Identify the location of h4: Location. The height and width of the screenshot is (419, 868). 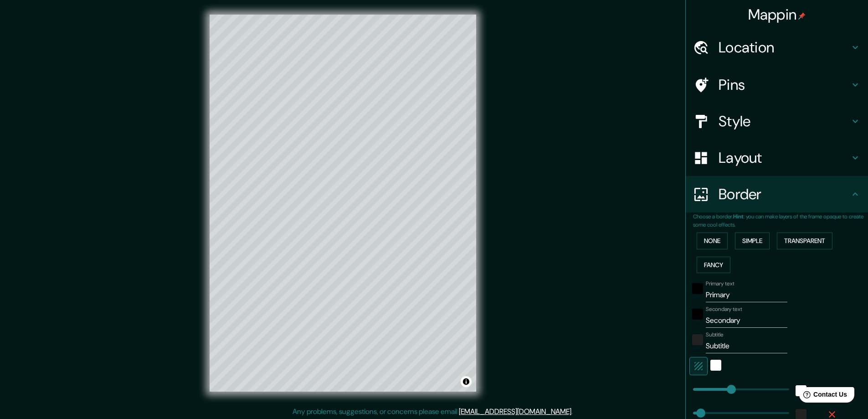
(785, 47).